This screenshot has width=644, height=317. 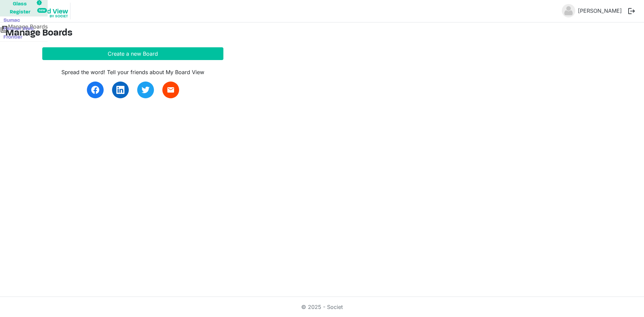 What do you see at coordinates (133, 72) in the screenshot?
I see `div: Spread the word! Tell your friends about My Board View` at bounding box center [133, 72].